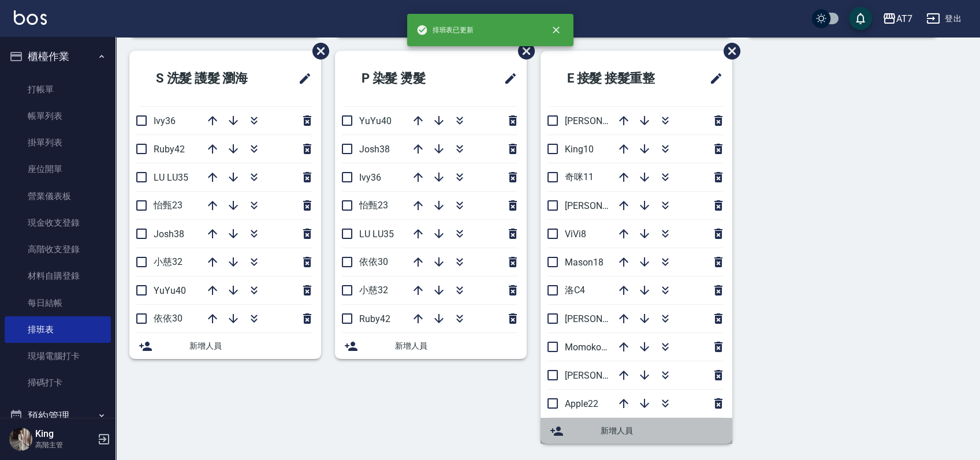  I want to click on a: 帳單列表, so click(58, 116).